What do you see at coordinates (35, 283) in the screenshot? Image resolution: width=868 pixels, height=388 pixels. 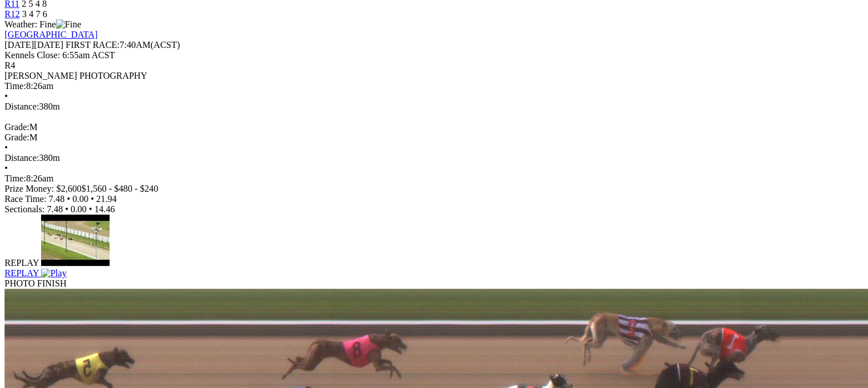 I see `span: PHOTO FINISH` at bounding box center [35, 283].